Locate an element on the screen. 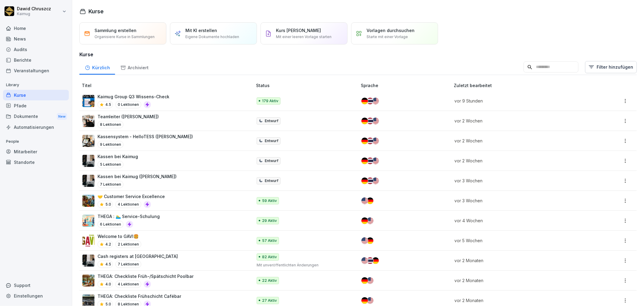 This screenshot has width=644, height=306. a: Mitarbeiter is located at coordinates (36, 151).